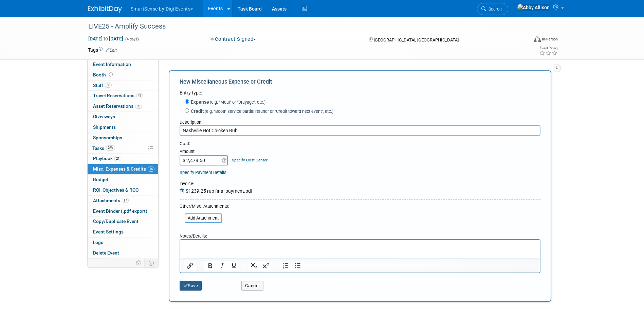 This screenshot has height=314, width=644. What do you see at coordinates (123, 243) in the screenshot?
I see `a: Logs` at bounding box center [123, 243].